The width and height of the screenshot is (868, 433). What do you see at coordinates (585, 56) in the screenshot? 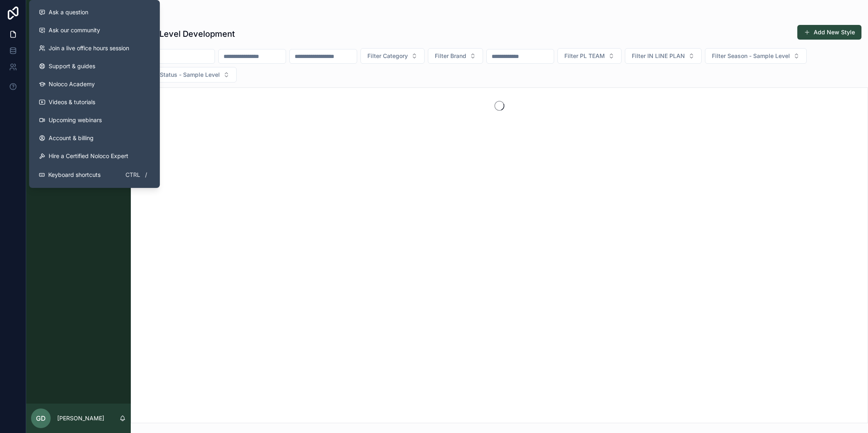
I see `span: Filter PL TEAM` at bounding box center [585, 56].